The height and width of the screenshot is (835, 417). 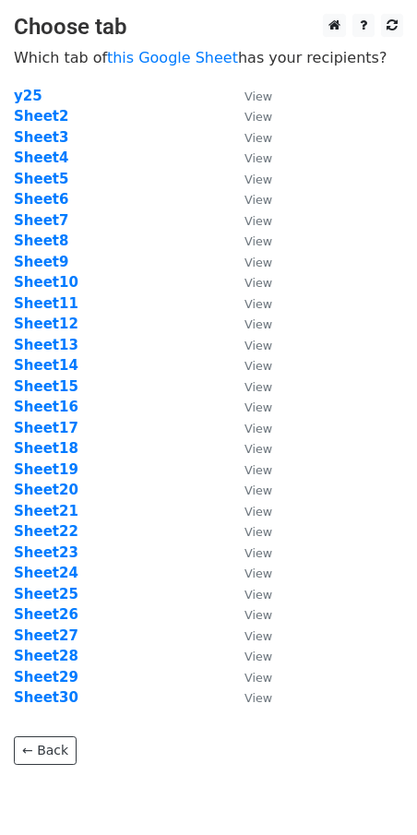 I want to click on a: Sheet16, so click(x=46, y=407).